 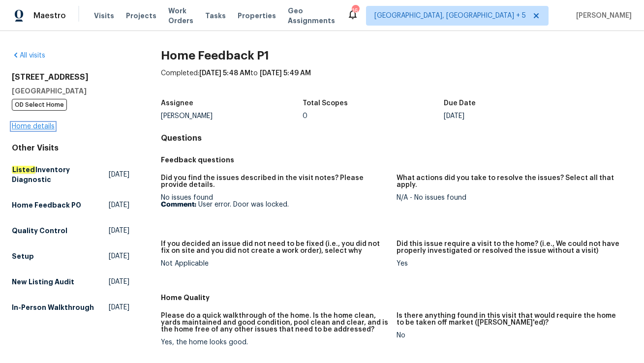 I want to click on h5: Did this issue require a visit to the home? (i.e., We could not have properly investigated or res..., so click(x=510, y=247).